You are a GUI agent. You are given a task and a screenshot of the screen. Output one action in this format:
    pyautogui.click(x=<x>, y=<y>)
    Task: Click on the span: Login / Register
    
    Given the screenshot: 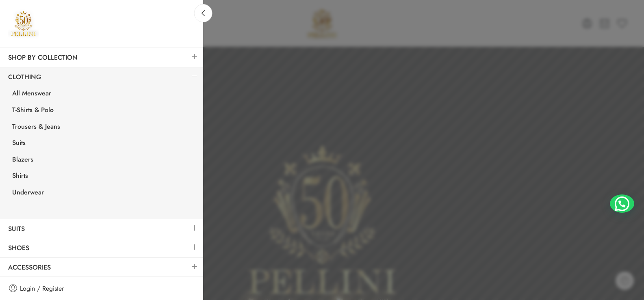 What is the action you would take?
    pyautogui.click(x=42, y=288)
    